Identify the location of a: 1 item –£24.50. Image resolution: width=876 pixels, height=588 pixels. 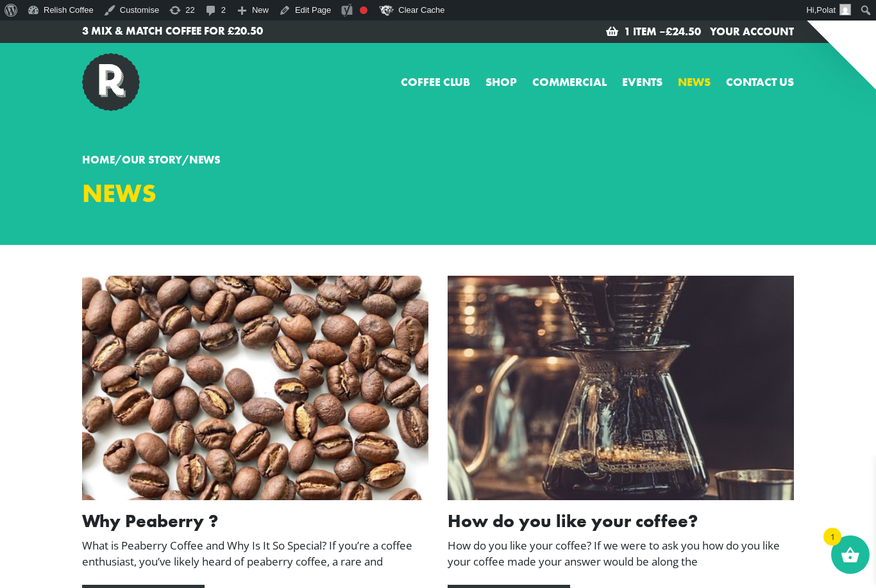
(663, 32).